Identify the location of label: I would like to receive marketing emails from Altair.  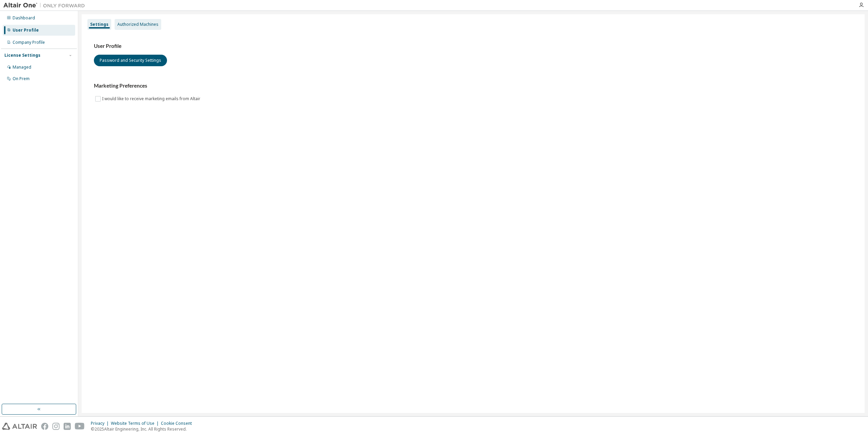
(151, 98).